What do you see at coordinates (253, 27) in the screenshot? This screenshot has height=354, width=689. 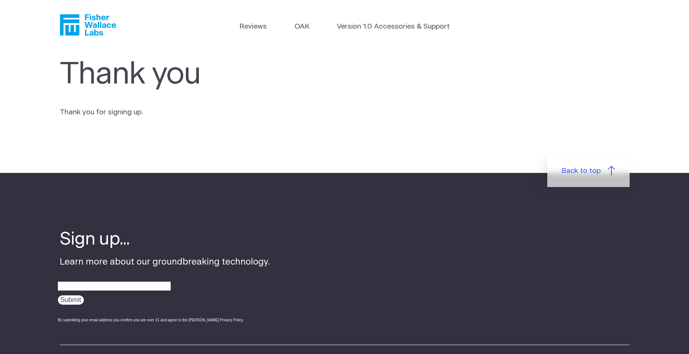 I see `a: Reviews` at bounding box center [253, 27].